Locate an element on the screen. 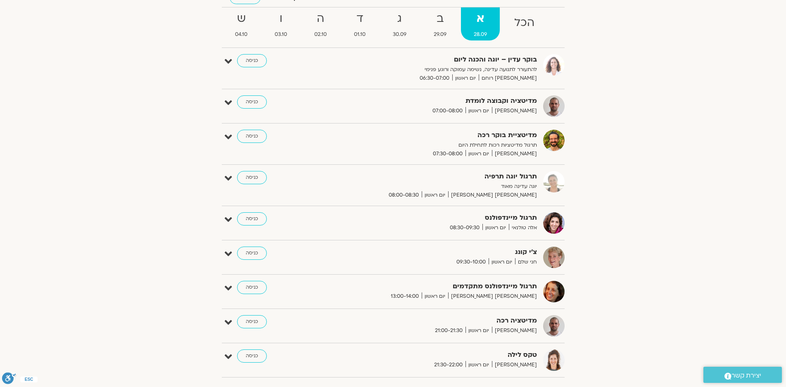 The image size is (786, 387). span: 09:30-10:00 is located at coordinates (471, 262).